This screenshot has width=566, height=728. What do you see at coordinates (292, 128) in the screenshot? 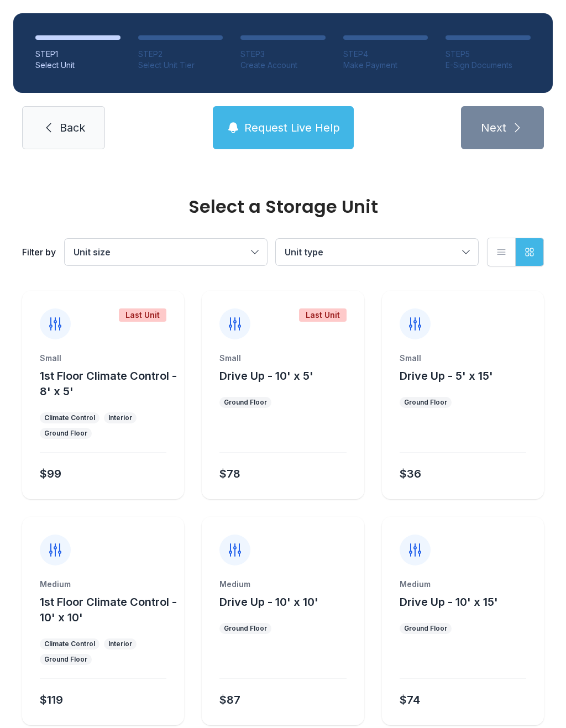
I see `span: Request Live Help` at bounding box center [292, 128].